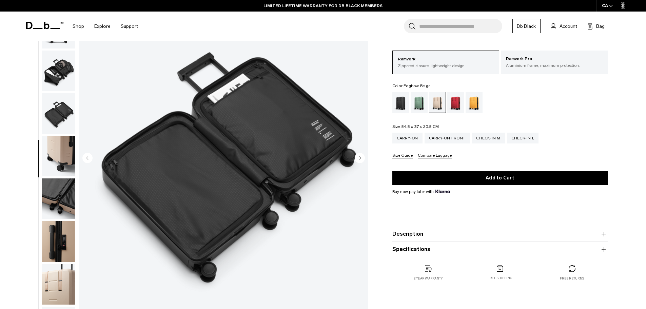  What do you see at coordinates (420, 127) in the screenshot?
I see `span: 54.5 x 37 x 20.5 CM` at bounding box center [420, 127].